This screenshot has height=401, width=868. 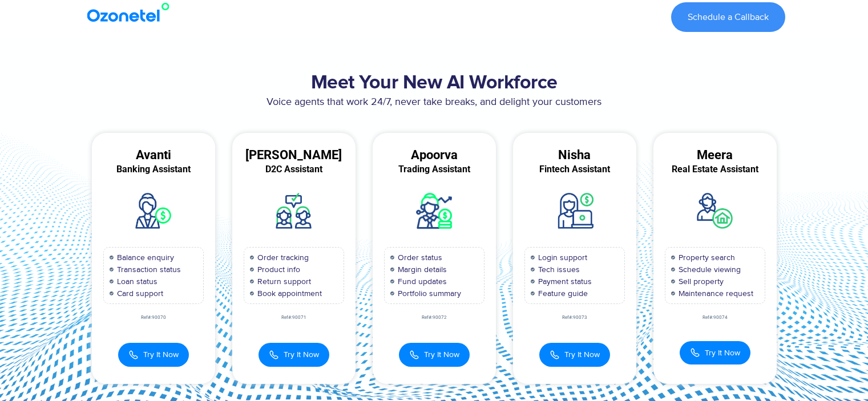 I want to click on span: Tech issues, so click(x=558, y=269).